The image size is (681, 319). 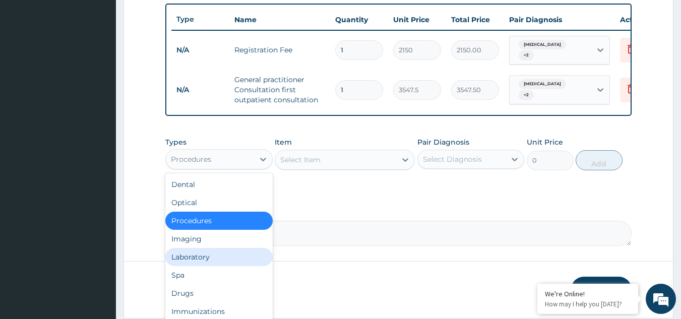 What do you see at coordinates (99, 146) in the screenshot?
I see `span: We're online!` at bounding box center [99, 146].